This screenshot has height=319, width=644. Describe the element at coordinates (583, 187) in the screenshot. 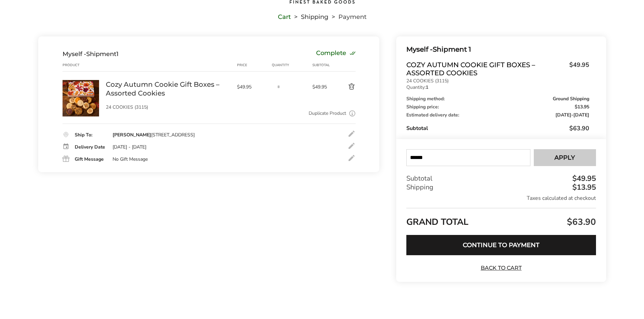

I see `div: $13.95` at that location.